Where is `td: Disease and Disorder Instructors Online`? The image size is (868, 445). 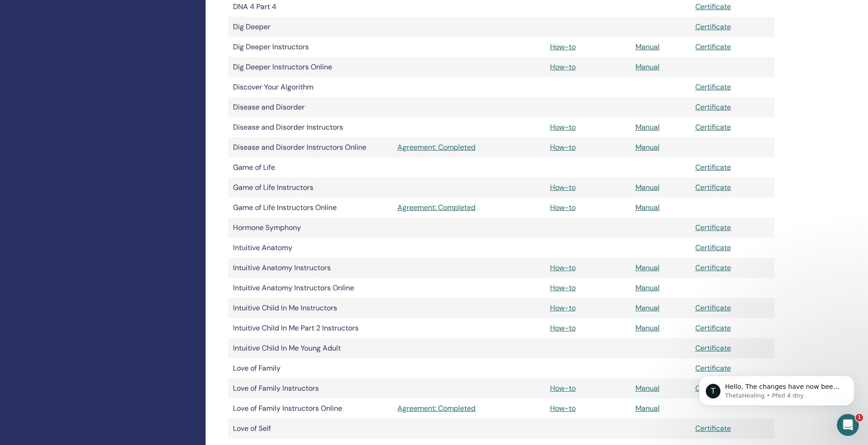 td: Disease and Disorder Instructors Online is located at coordinates (311, 147).